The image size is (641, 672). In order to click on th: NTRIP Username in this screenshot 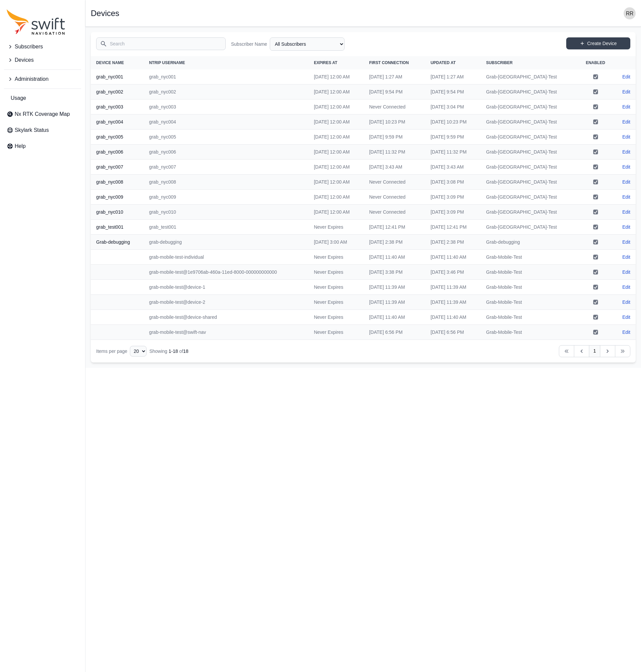, I will do `click(226, 62)`.